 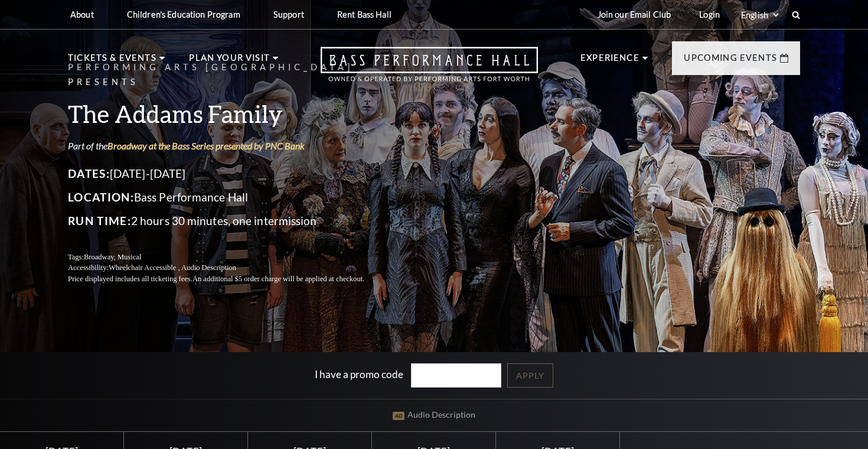 What do you see at coordinates (364, 14) in the screenshot?
I see `p: Rent Bass Hall` at bounding box center [364, 14].